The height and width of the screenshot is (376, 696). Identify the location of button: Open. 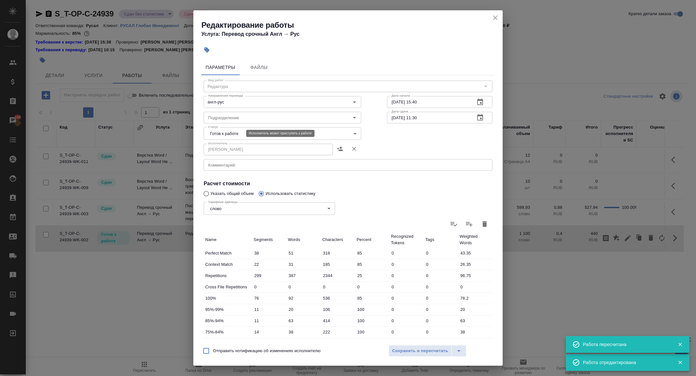
(354, 118).